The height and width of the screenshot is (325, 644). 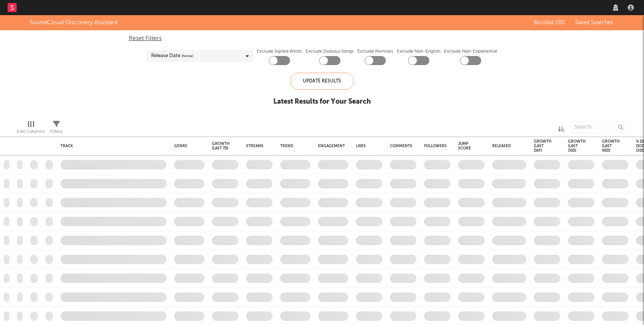 I want to click on div: Genre, so click(x=184, y=146).